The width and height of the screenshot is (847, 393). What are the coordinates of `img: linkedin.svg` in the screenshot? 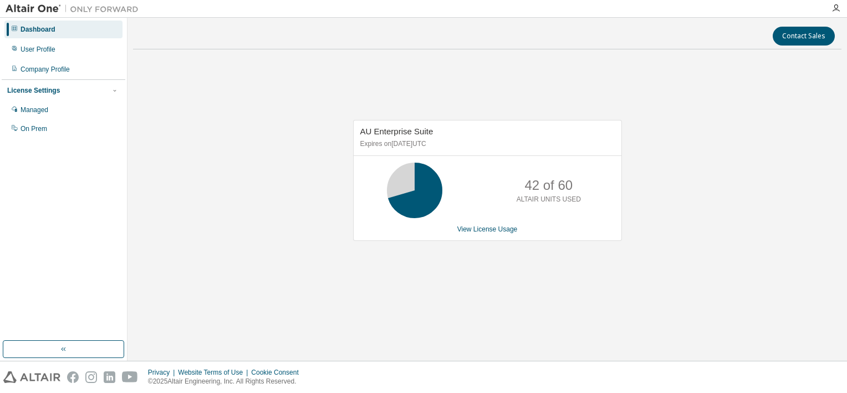 It's located at (109, 377).